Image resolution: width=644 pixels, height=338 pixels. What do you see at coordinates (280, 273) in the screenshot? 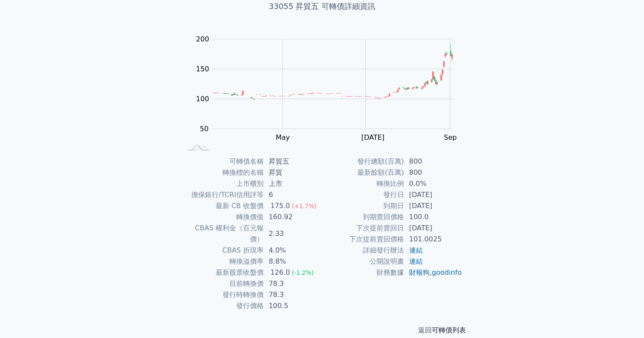
I see `div: 126.0` at bounding box center [280, 273].